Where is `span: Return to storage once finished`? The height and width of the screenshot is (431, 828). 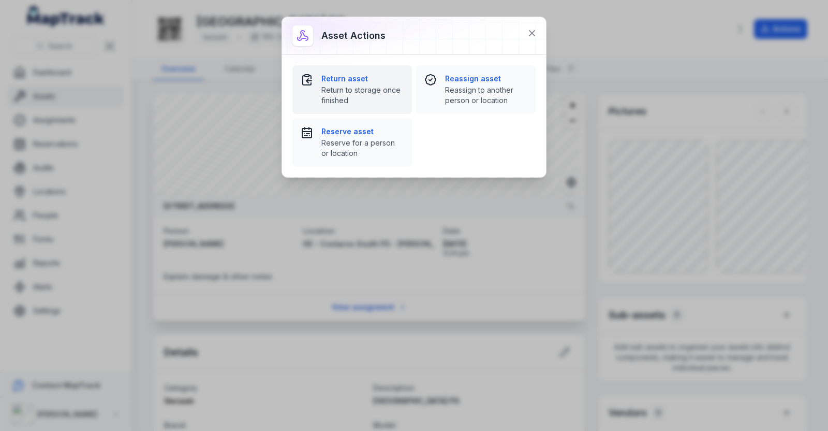
span: Return to storage once finished is located at coordinates (362, 95).